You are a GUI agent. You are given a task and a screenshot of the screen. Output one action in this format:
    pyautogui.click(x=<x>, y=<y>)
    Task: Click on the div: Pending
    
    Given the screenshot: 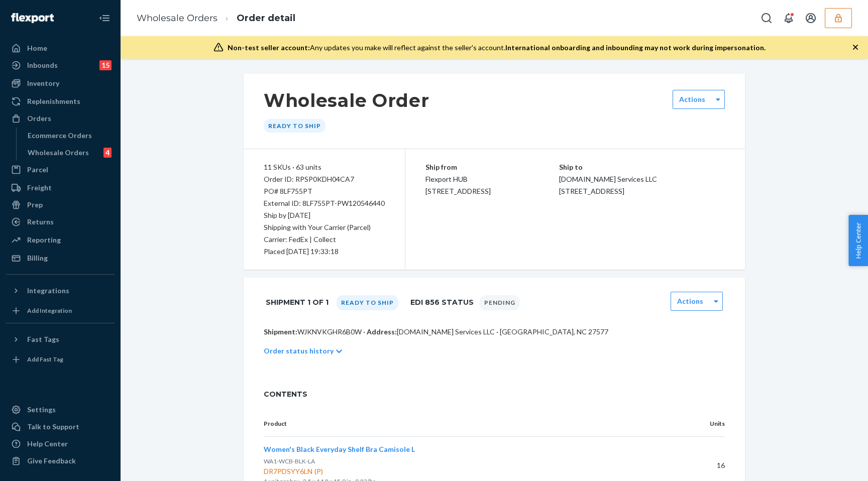 What is the action you would take?
    pyautogui.click(x=500, y=303)
    